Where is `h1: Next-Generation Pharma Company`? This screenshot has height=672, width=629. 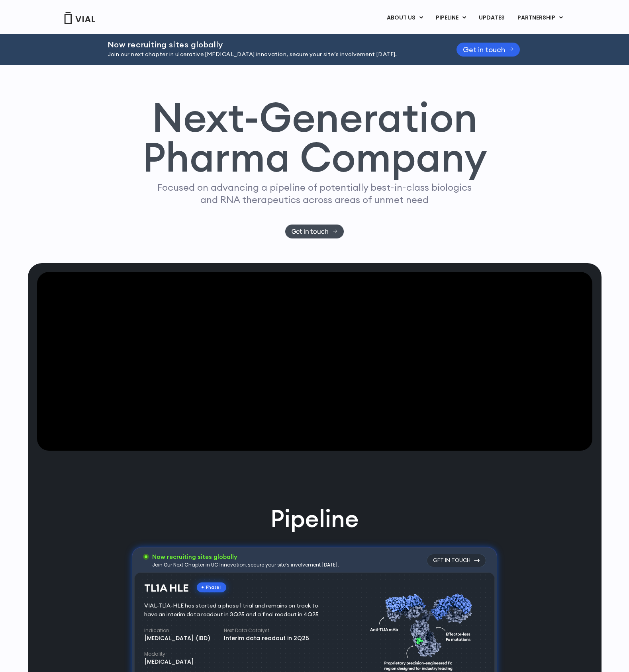
h1: Next-Generation Pharma Company is located at coordinates (314, 138).